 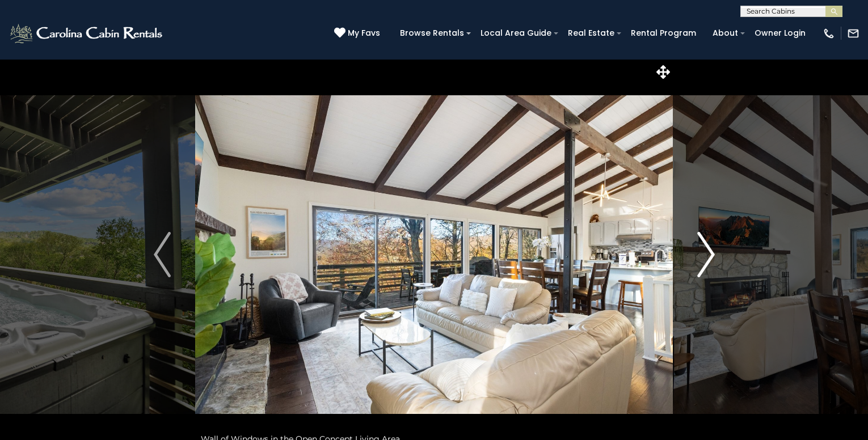 What do you see at coordinates (725, 33) in the screenshot?
I see `a: About` at bounding box center [725, 33].